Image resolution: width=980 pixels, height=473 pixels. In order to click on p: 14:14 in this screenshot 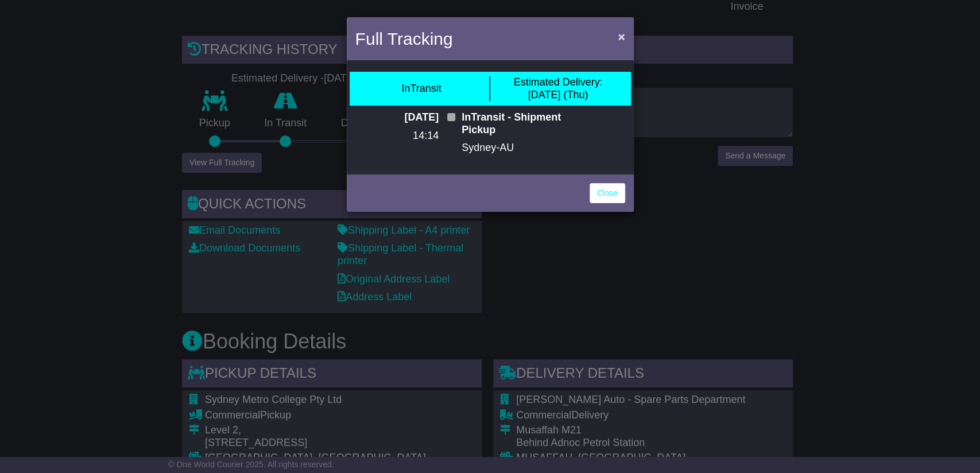, I will do `click(416, 136)`.